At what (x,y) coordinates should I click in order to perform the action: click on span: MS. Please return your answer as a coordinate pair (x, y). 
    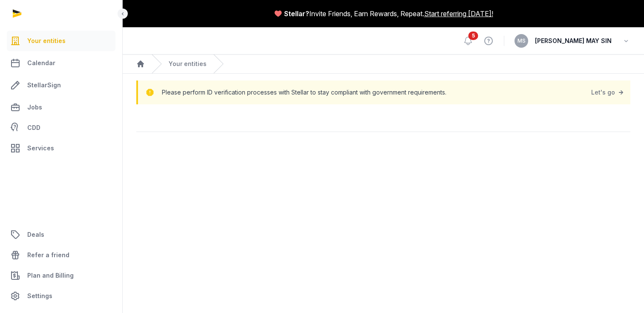
    Looking at the image, I should click on (522, 41).